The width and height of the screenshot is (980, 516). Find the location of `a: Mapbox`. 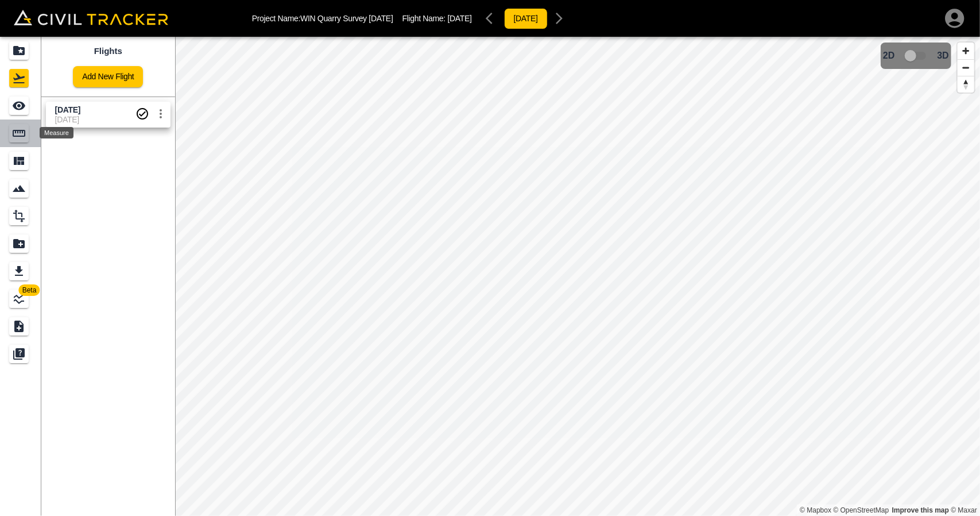

a: Mapbox is located at coordinates (815, 510).